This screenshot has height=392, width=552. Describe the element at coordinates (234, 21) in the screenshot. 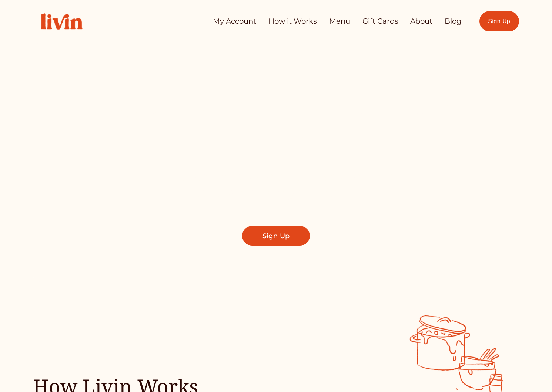

I see `a: My Account` at that location.